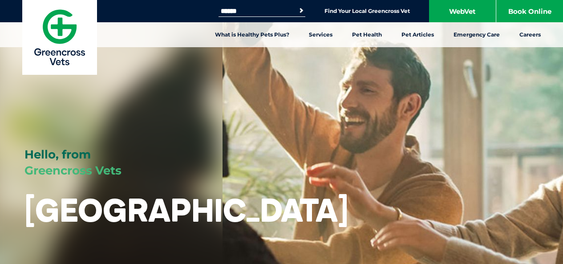  What do you see at coordinates (530, 35) in the screenshot?
I see `a: Careers` at bounding box center [530, 35].